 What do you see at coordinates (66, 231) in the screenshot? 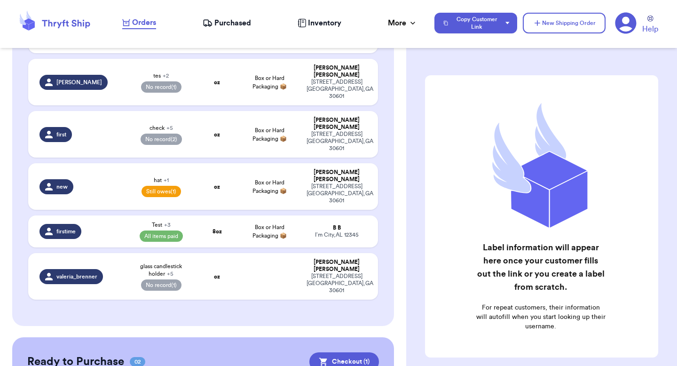
I see `span: firstime` at bounding box center [66, 231].